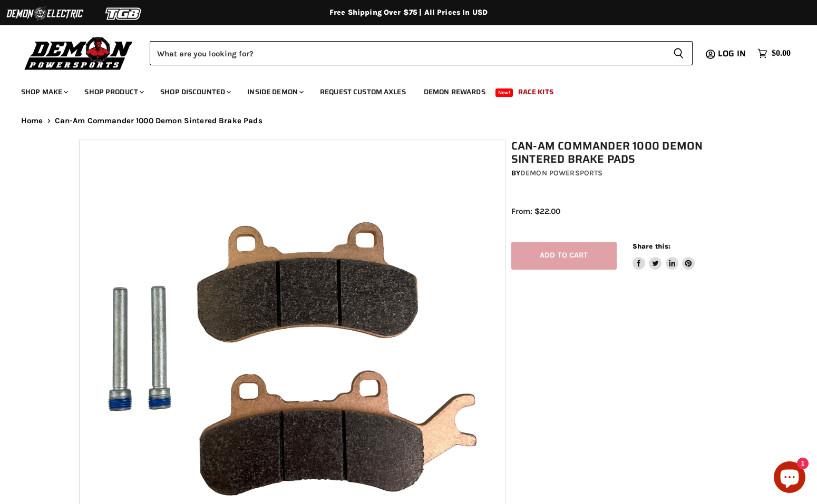 Image resolution: width=817 pixels, height=504 pixels. What do you see at coordinates (407, 53) in the screenshot?
I see `input: Search` at bounding box center [407, 53].